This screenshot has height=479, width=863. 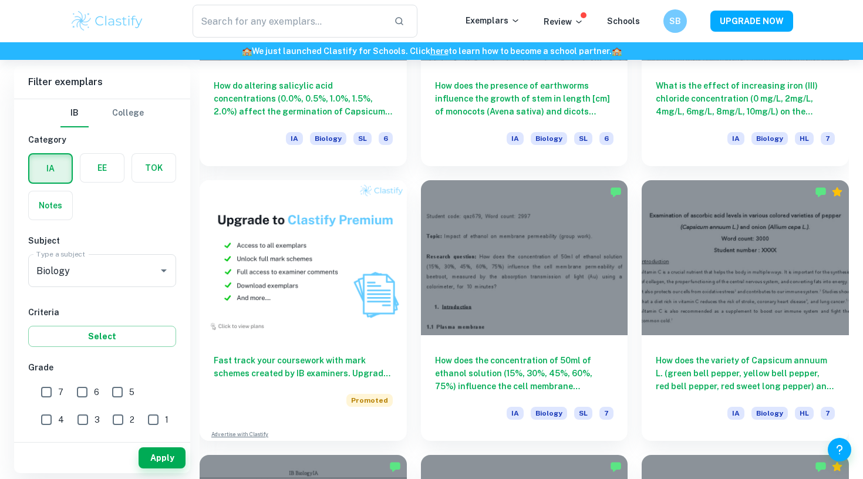 I want to click on button: Open, so click(x=164, y=271).